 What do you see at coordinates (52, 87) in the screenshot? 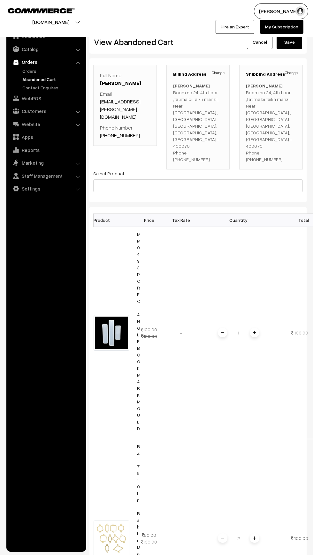
I see `a: Contact Enquires` at bounding box center [52, 87].